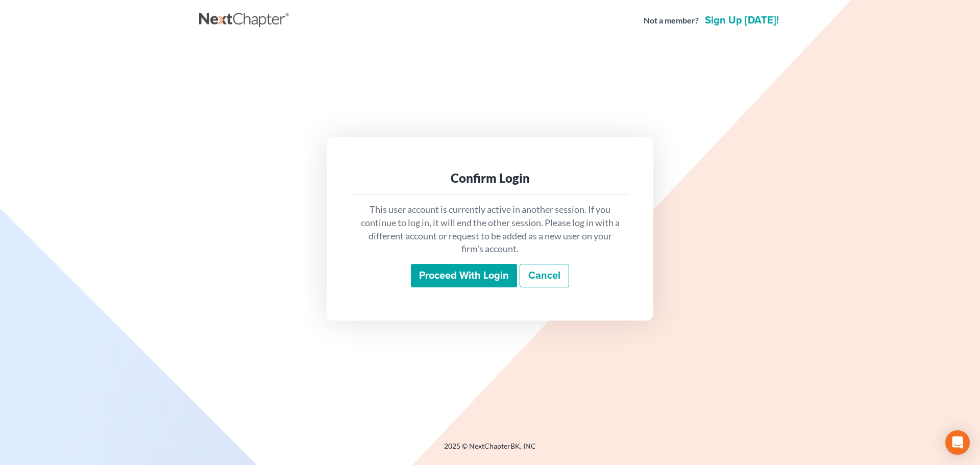 Image resolution: width=980 pixels, height=465 pixels. Describe the element at coordinates (958, 443) in the screenshot. I see `div: Open Intercom Messenger` at that location.